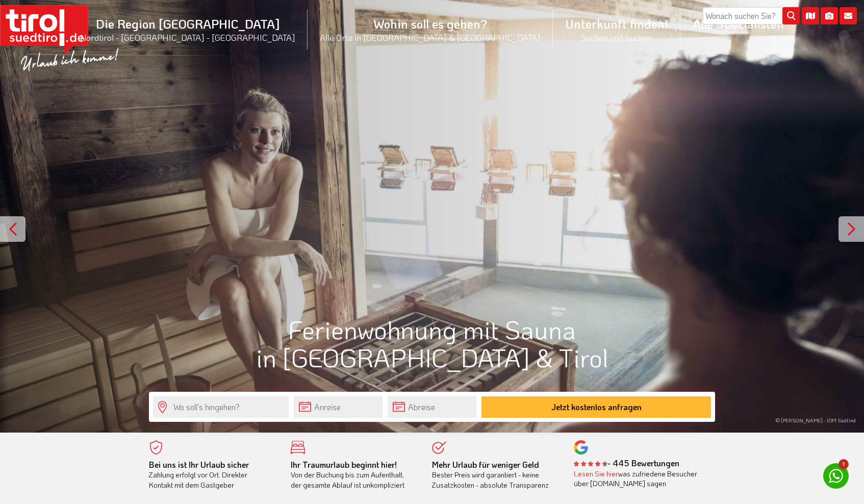 This screenshot has width=864, height=504. I want to click on span: 1, so click(843, 464).